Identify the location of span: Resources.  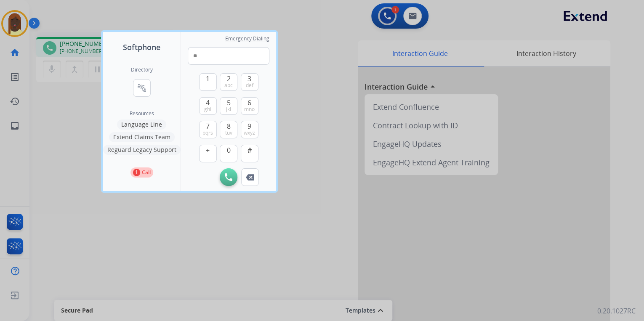
(142, 114).